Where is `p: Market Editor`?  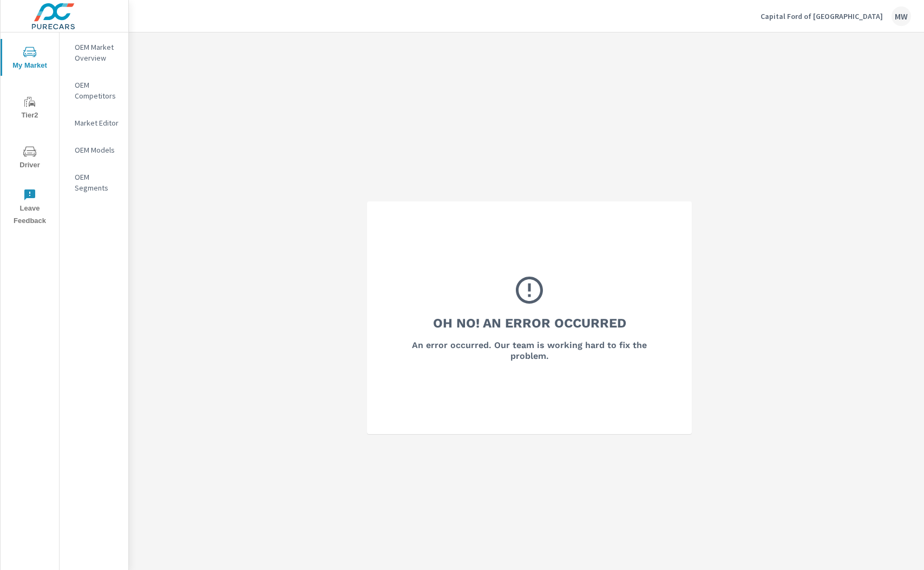 p: Market Editor is located at coordinates (97, 123).